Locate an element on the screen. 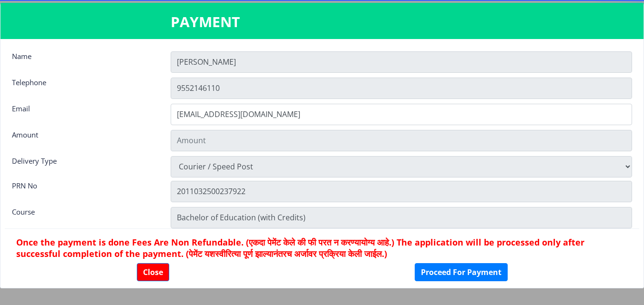  div: Email is located at coordinates (84, 113).